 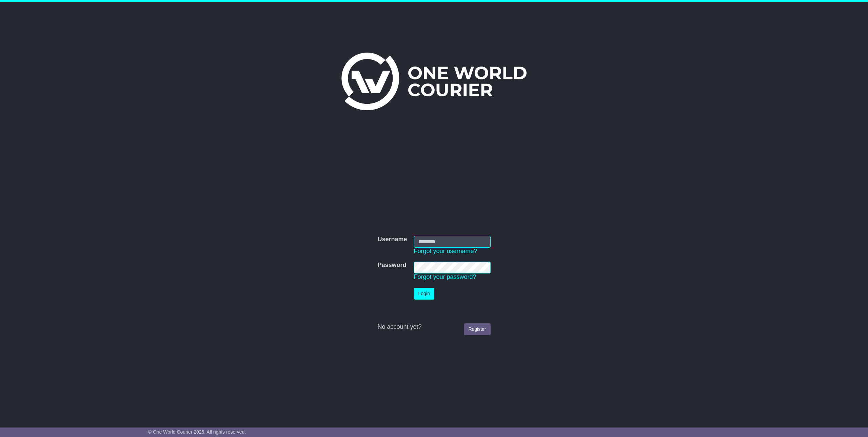 I want to click on button: Login, so click(x=424, y=293).